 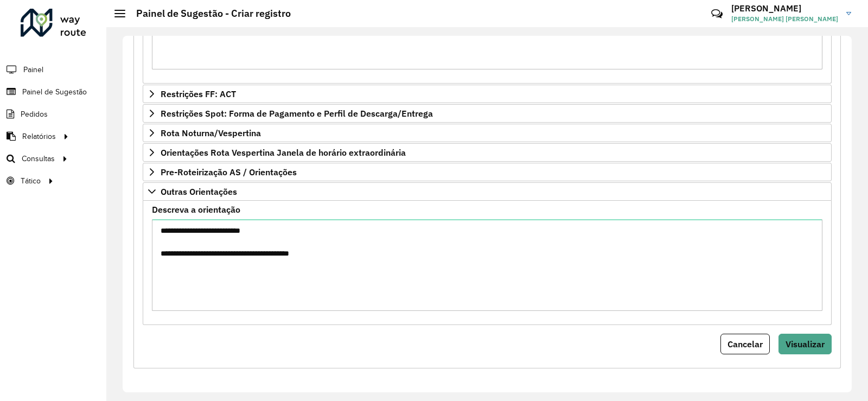 I want to click on span: Outras Orientações, so click(x=198, y=191).